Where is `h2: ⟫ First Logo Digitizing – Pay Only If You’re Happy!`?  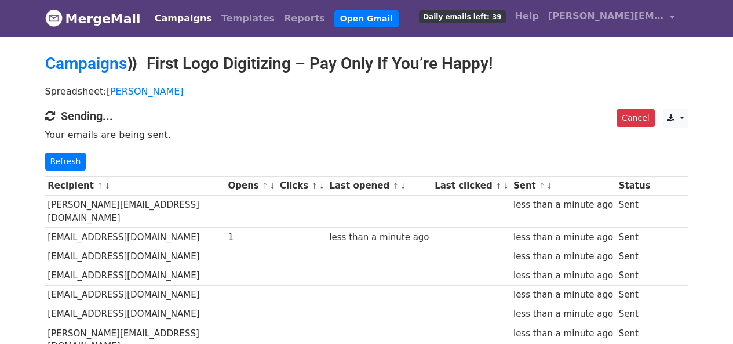
h2: ⟫ First Logo Digitizing – Pay Only If You’re Happy! is located at coordinates (367, 64).